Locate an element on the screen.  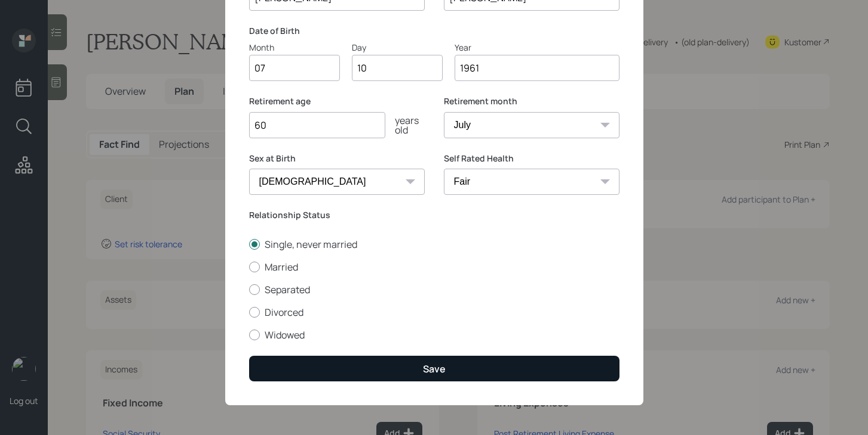
button: Save is located at coordinates (434, 369).